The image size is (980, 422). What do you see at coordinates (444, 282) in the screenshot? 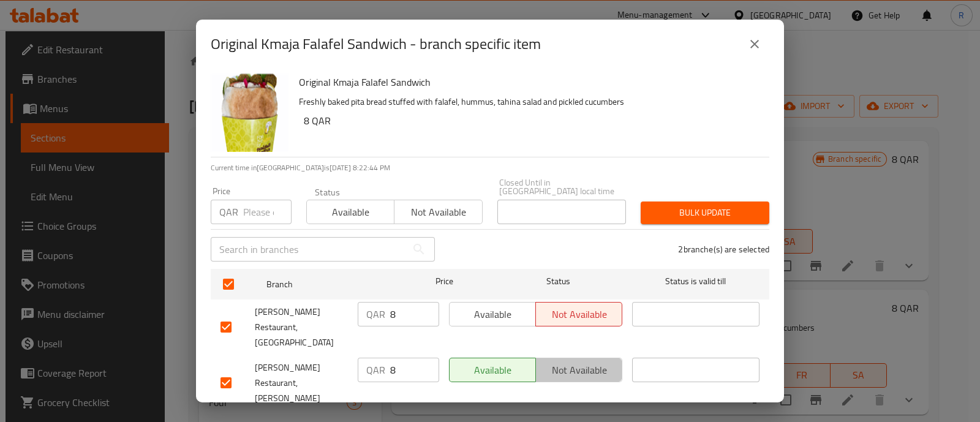
I see `span: Price` at bounding box center [444, 282].